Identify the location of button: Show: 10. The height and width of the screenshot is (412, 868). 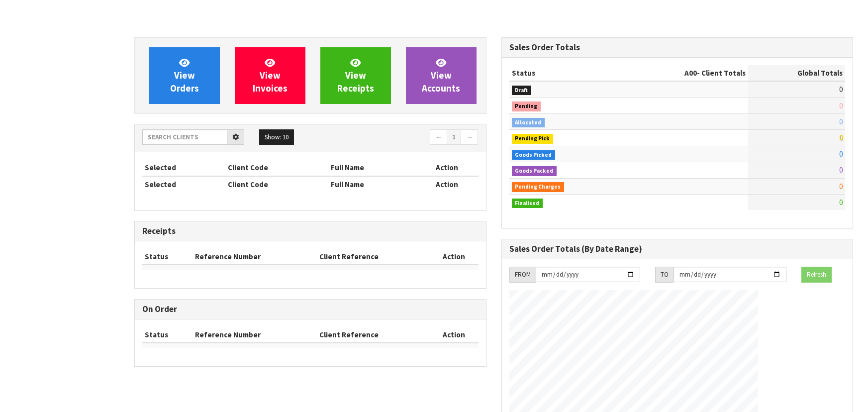
(276, 137).